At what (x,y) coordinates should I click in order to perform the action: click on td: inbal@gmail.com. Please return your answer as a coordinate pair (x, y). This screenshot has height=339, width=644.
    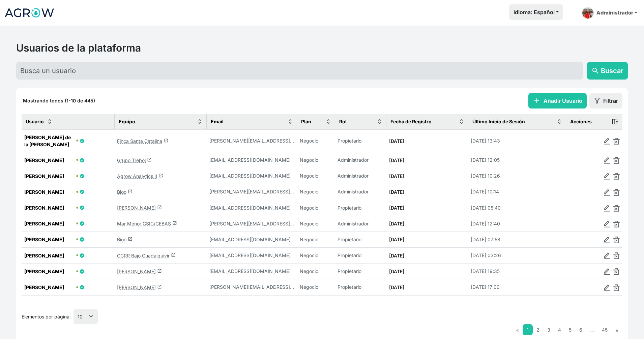
    Looking at the image, I should click on (252, 176).